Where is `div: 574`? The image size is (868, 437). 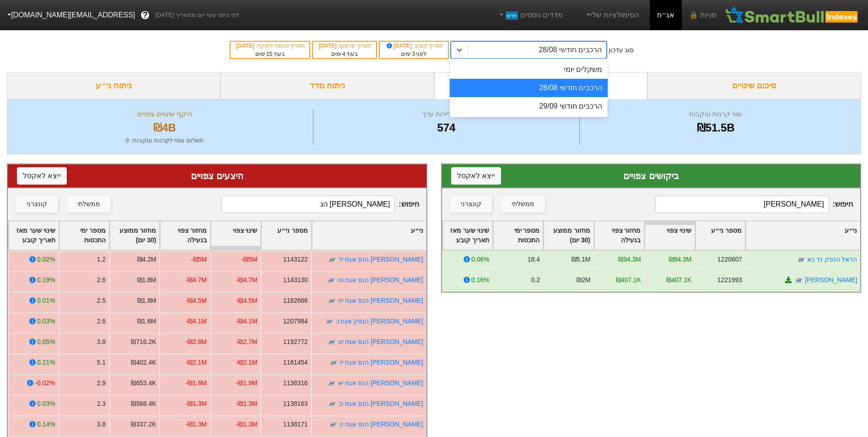 div: 574 is located at coordinates (446, 128).